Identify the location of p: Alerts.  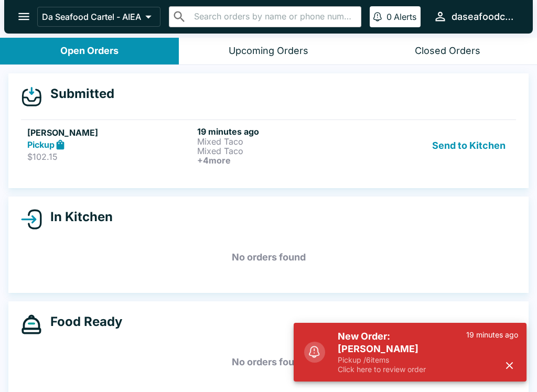
(404, 17).